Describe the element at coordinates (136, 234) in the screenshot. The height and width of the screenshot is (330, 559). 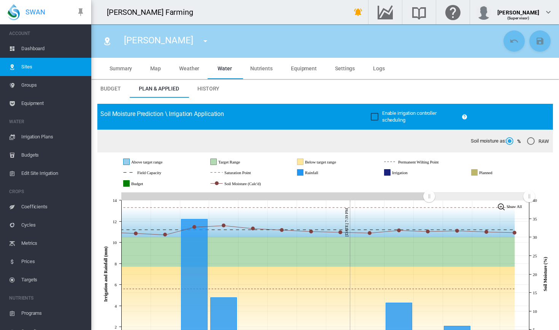
I see `circle: Soil Moisture (Calc'd) Tue 16 Sep, 2025 31` at that location.